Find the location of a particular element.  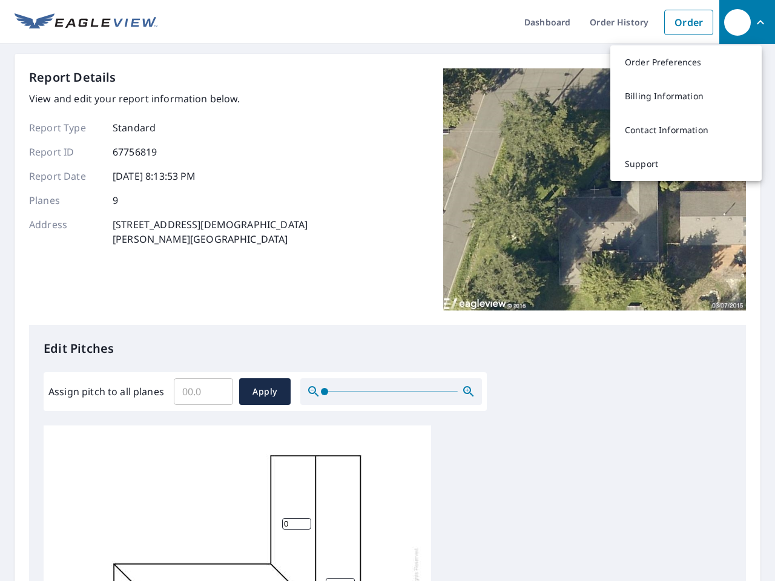

p: Report Details is located at coordinates (73, 78).